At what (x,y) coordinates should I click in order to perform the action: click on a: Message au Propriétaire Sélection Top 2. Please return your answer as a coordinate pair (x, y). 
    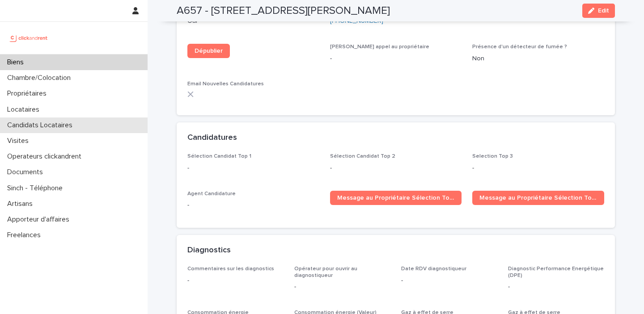
    Looking at the image, I should click on (538, 198).